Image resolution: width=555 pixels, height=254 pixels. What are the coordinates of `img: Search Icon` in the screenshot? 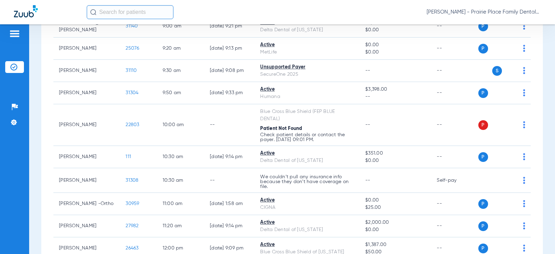 It's located at (93, 12).